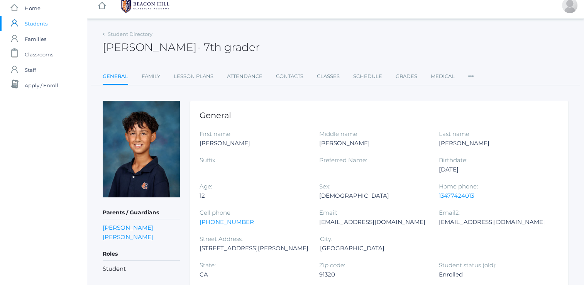 This screenshot has width=584, height=285. Describe the element at coordinates (456, 195) in the screenshot. I see `a: 13477424013` at that location.